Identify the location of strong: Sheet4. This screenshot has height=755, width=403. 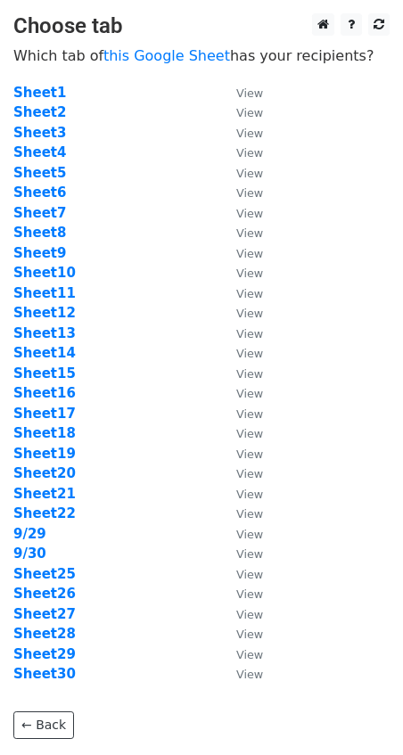
(39, 152).